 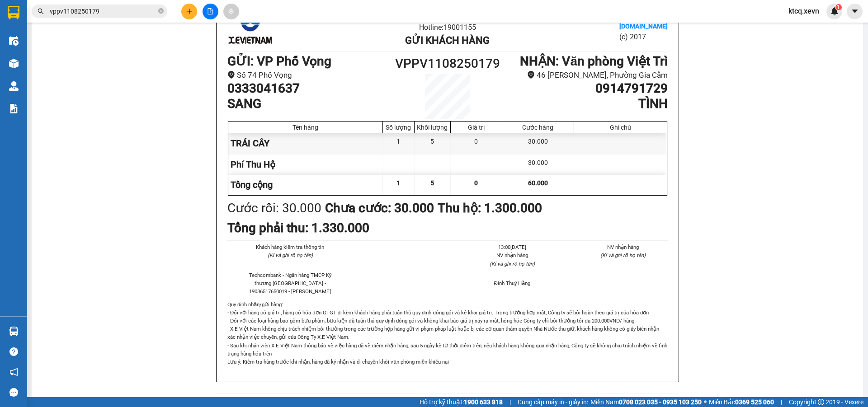 I want to click on b: Thu hộ: 1.300.000, so click(x=490, y=208).